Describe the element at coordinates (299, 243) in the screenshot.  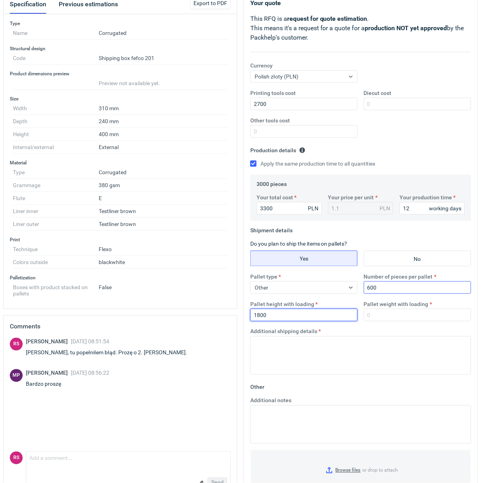
I see `label: Do you plan to ship the items on pallets?` at that location.